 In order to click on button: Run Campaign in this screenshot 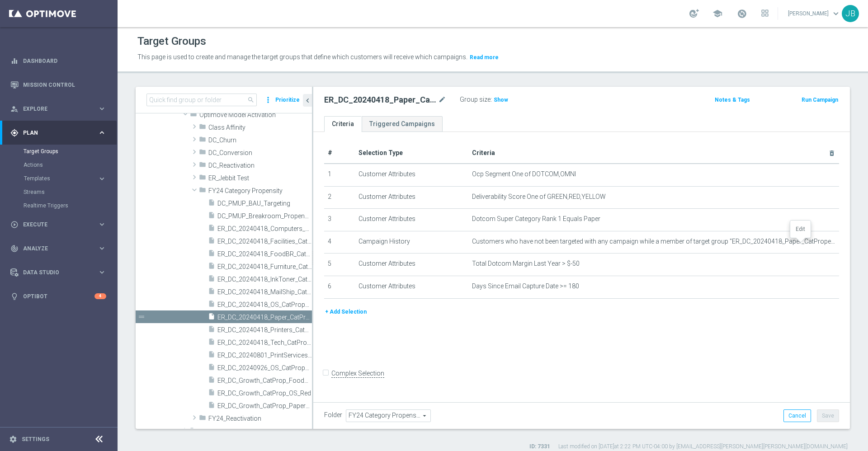, I will do `click(819, 100)`.